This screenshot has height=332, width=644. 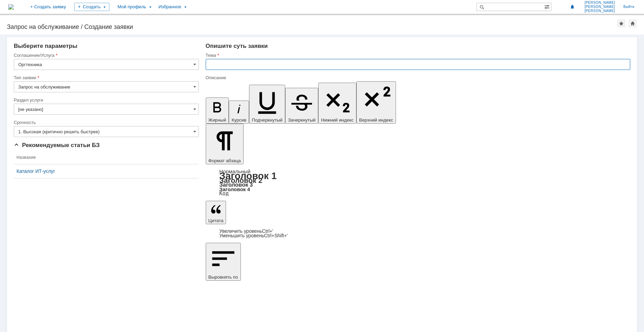 I want to click on a: Перейти на домашнюю страницу, so click(x=11, y=7).